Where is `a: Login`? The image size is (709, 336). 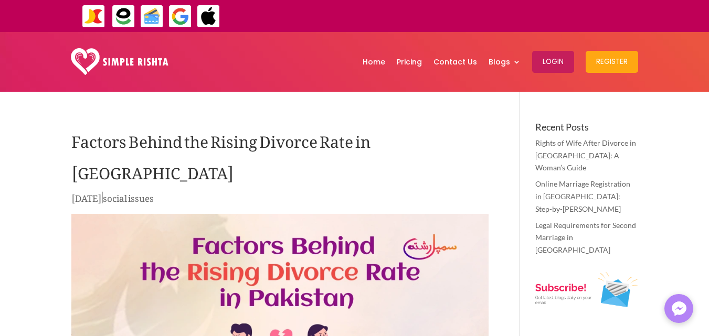
a: Login is located at coordinates (553, 62).